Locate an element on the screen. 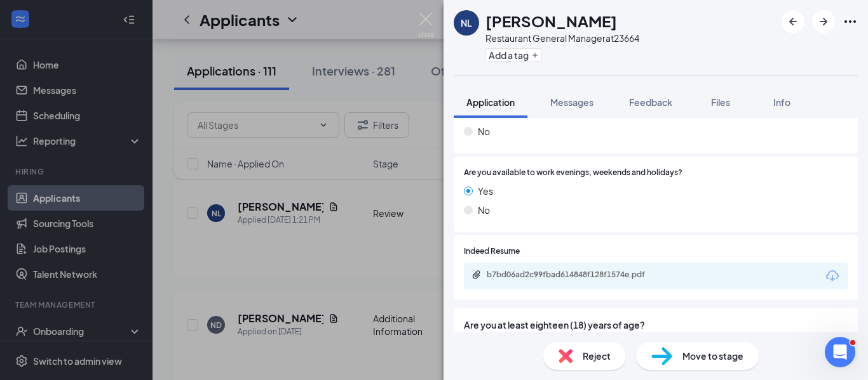 This screenshot has height=380, width=868. svg: ArrowRight is located at coordinates (823, 21).